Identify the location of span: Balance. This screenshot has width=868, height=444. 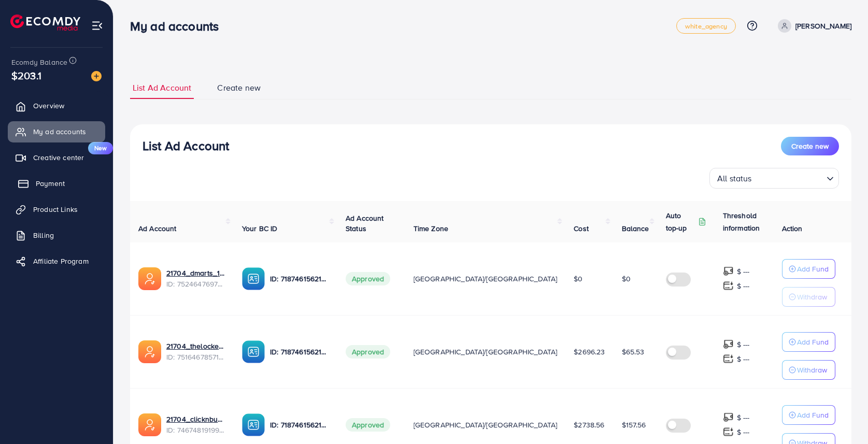
(635, 229).